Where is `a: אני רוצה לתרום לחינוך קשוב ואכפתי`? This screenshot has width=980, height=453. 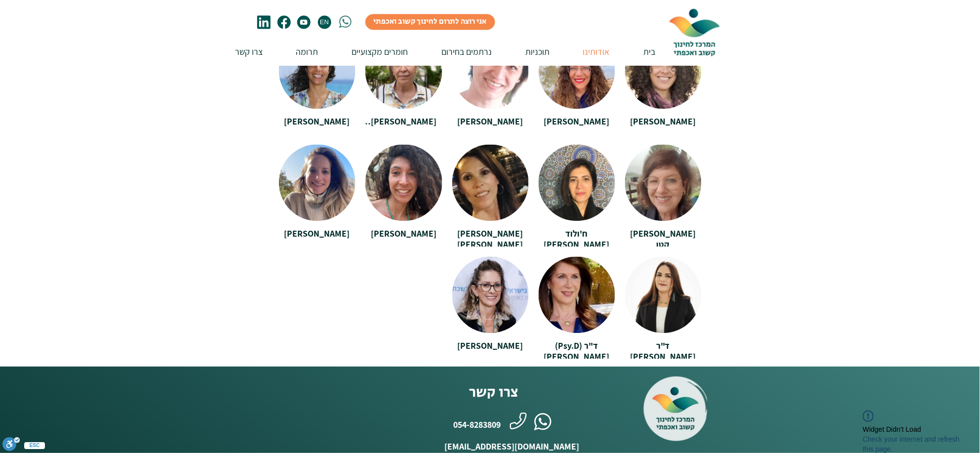
a: אני רוצה לתרום לחינוך קשוב ואכפתי is located at coordinates (430, 22).